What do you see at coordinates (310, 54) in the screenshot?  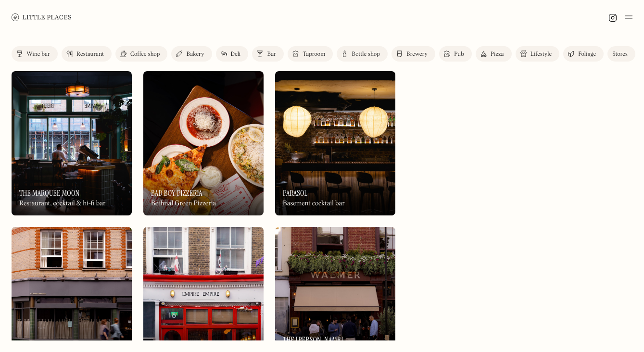 I see `a: Taproom` at bounding box center [310, 54].